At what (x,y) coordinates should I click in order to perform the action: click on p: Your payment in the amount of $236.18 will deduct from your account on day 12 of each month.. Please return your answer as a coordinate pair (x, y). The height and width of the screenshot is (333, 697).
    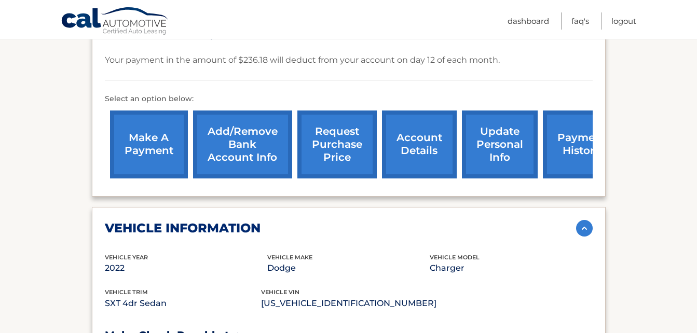
    Looking at the image, I should click on (302, 60).